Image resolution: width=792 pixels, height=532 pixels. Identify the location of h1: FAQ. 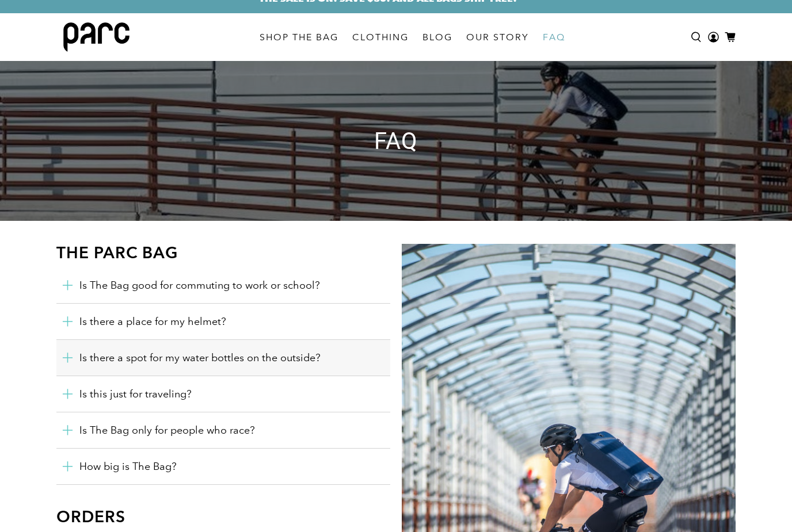
(396, 141).